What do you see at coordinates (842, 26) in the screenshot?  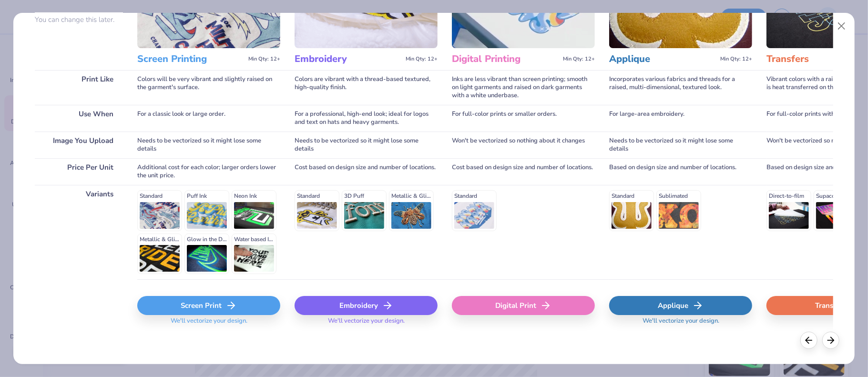 I see `button: Close` at bounding box center [842, 26].